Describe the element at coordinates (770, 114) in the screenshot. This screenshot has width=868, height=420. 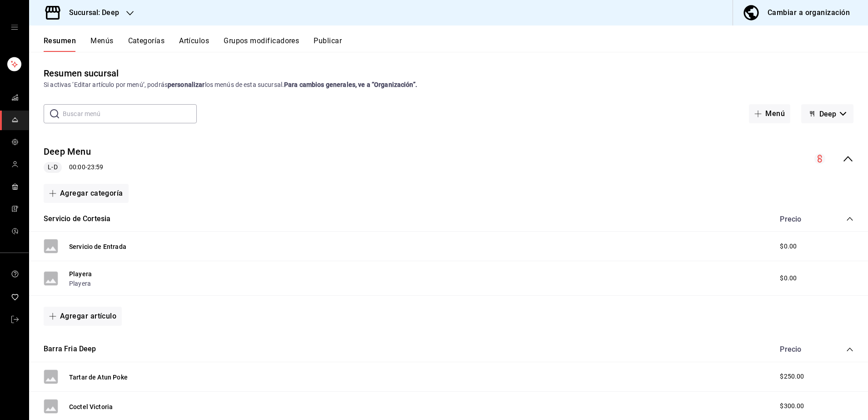
I see `button: Menú` at that location.